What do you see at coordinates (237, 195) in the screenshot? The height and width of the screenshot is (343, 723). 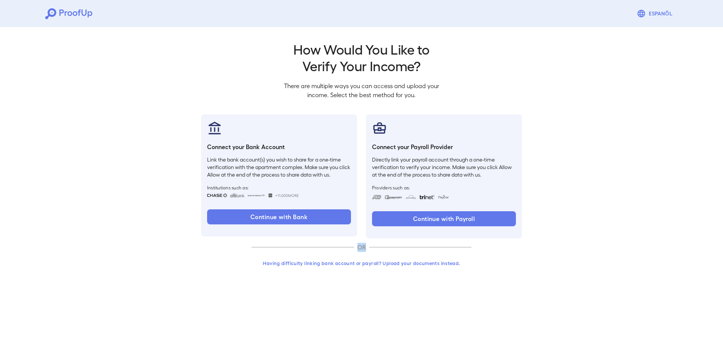 I see `img: citibank.svg` at bounding box center [237, 195].